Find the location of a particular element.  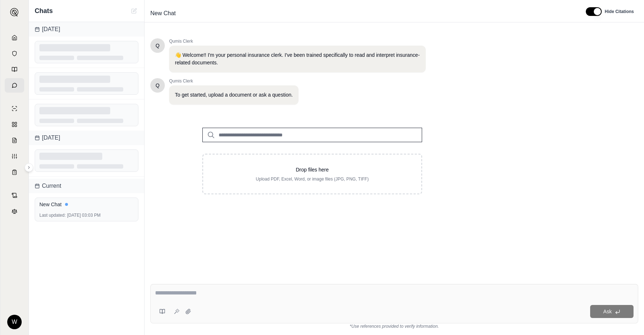

span: Hide Citations is located at coordinates (619, 12).